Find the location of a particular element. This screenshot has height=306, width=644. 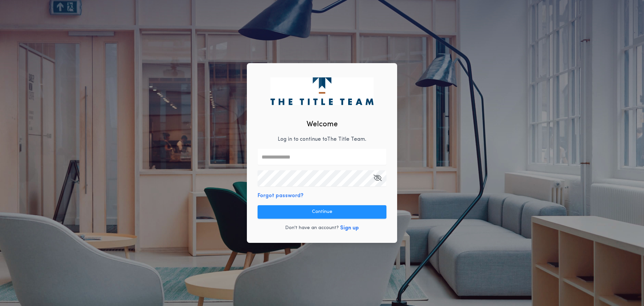

h2: Welcome is located at coordinates (322, 124).